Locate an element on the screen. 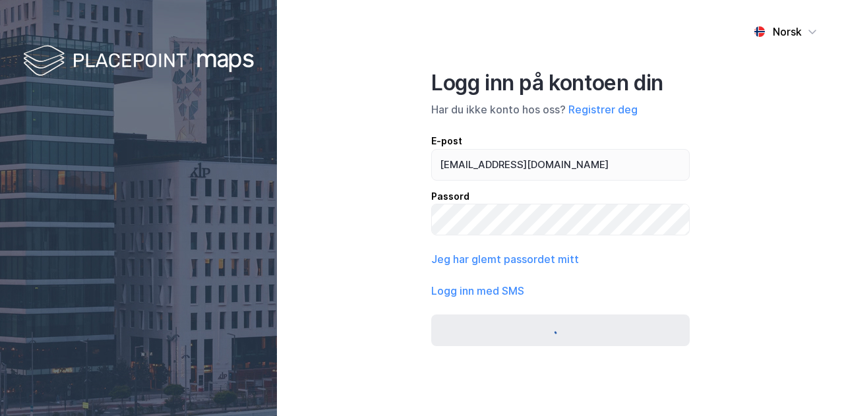 The width and height of the screenshot is (844, 416). div: E-post is located at coordinates (560, 141).